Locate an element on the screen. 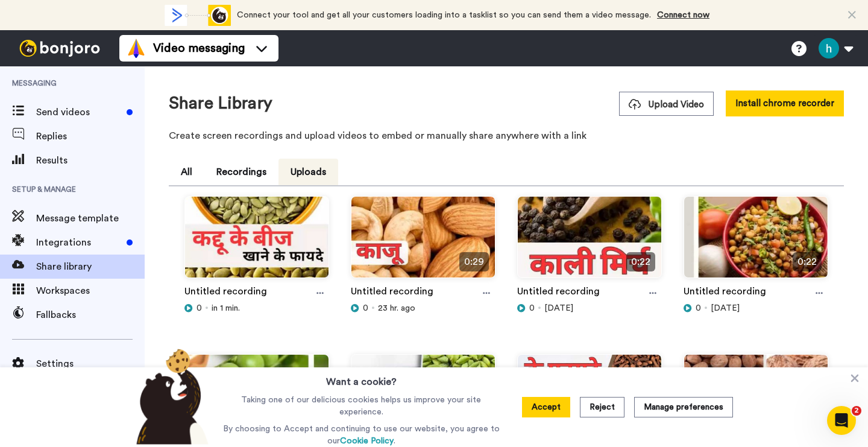 This screenshot has width=868, height=447. img: 98f61c2d-ae00-46a7-8904-b059aa6a8f00_thumbnail_source_1755748766.jpg is located at coordinates (756, 242).